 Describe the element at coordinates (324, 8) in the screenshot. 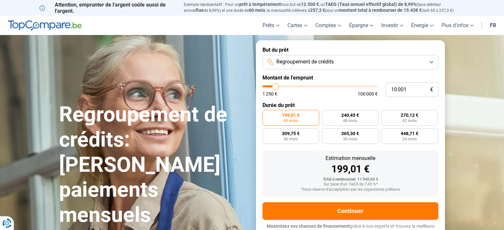

I see `p: Exemple représentatif : Pour un tous but de , un (taux débiteur annuel de 8,99%) et une durée de ...` at that location.